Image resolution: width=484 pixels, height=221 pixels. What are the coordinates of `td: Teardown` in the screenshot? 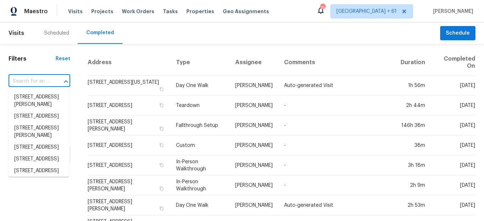 It's located at (200, 106).